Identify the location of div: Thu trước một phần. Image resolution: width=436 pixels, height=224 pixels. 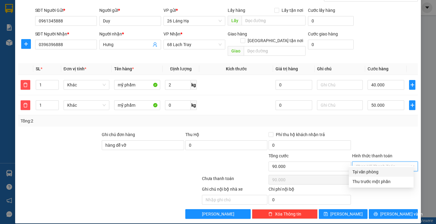
(381, 181).